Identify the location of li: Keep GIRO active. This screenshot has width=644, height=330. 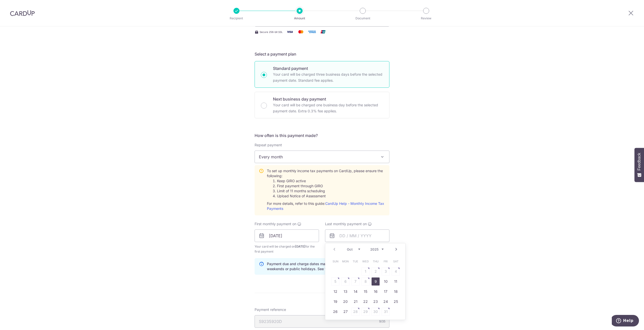
(331, 181).